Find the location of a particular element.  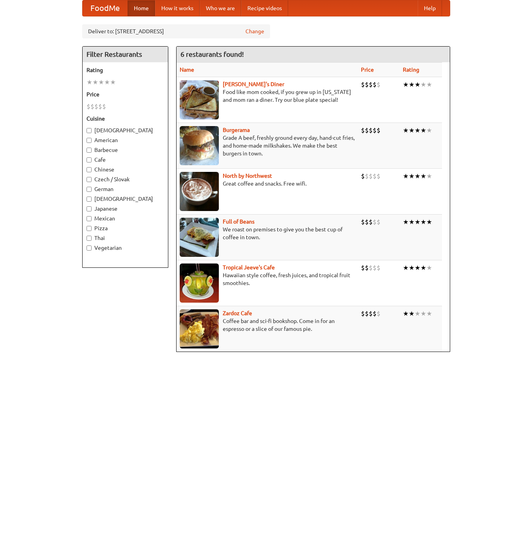

label: Barbecue is located at coordinates (125, 150).